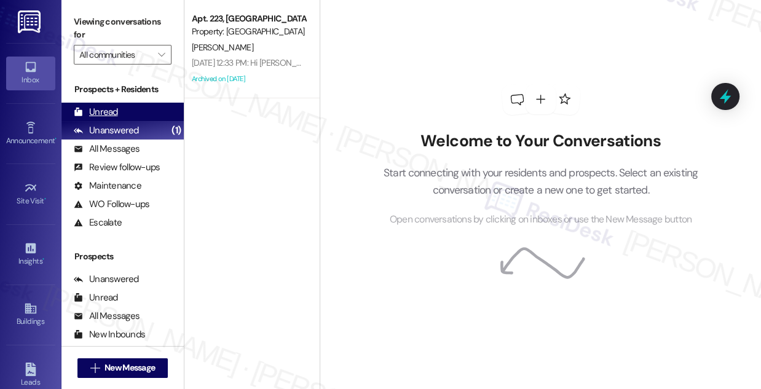 The height and width of the screenshot is (389, 761). I want to click on div: Escalate, so click(98, 222).